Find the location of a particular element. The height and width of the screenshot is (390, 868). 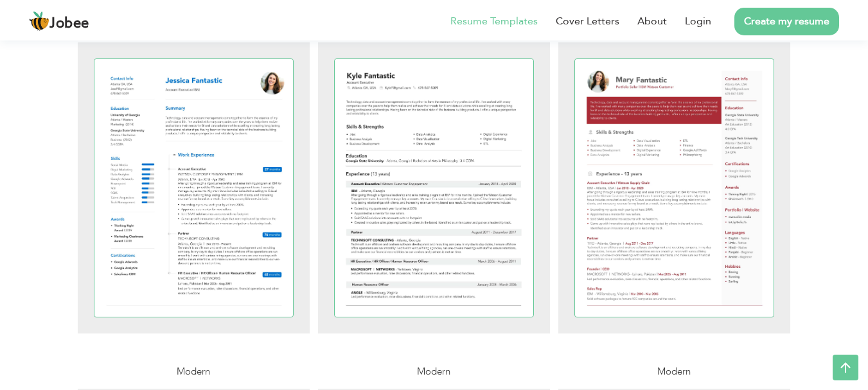

a: Resume Templates is located at coordinates (494, 22).